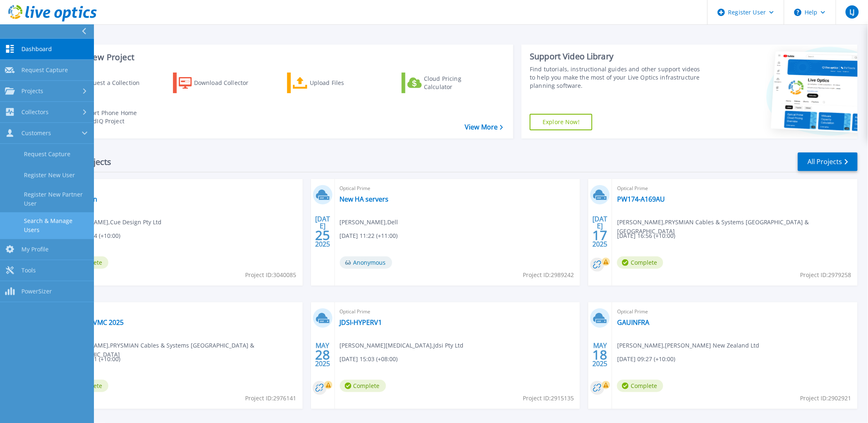 The width and height of the screenshot is (868, 423). What do you see at coordinates (35, 112) in the screenshot?
I see `span: Collectors` at bounding box center [35, 112].